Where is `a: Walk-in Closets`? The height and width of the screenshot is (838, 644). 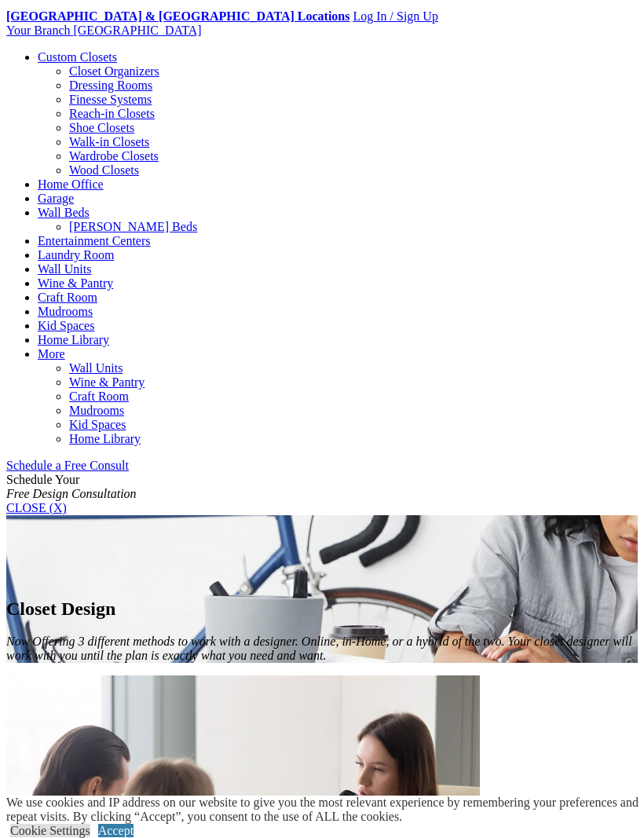
a: Walk-in Closets is located at coordinates (109, 142).